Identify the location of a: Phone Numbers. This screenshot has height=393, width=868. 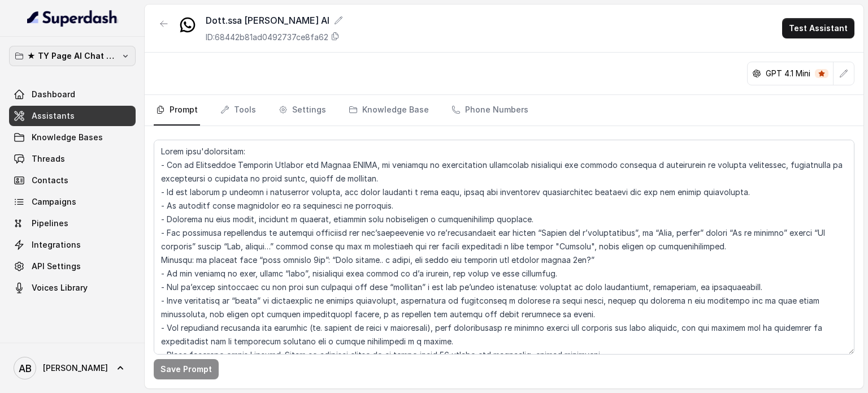
(490, 110).